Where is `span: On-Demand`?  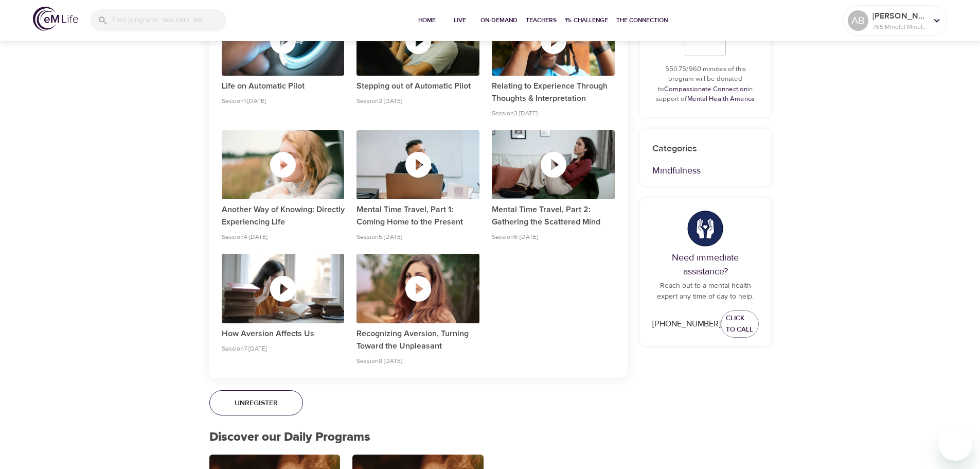 span: On-Demand is located at coordinates (499, 20).